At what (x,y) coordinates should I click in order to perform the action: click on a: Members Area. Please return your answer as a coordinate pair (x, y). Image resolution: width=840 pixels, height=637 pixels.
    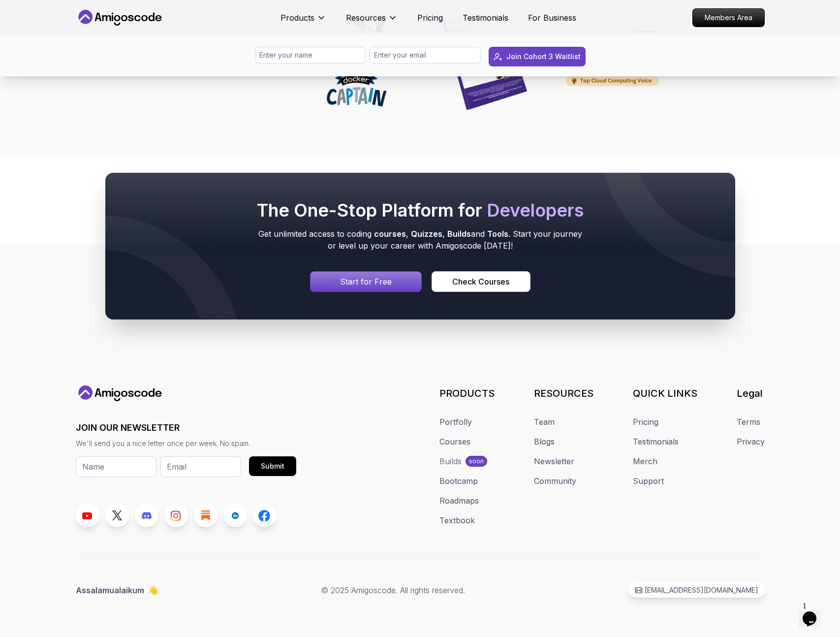
    Looking at the image, I should click on (728, 17).